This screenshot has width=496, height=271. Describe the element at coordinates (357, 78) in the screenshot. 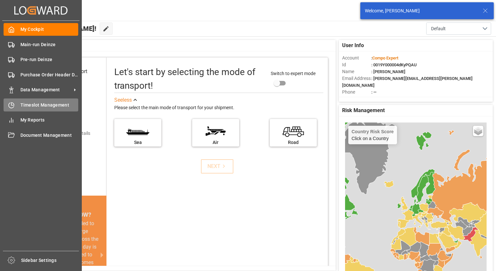

I see `span: Email Address` at that location.